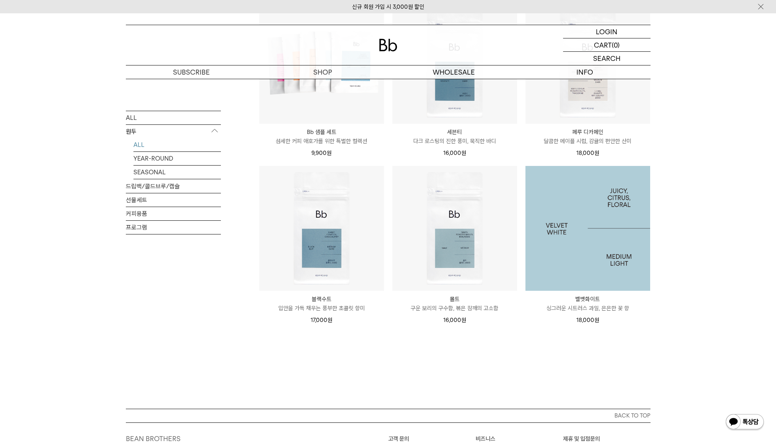 The height and width of the screenshot is (443, 776). I want to click on a: 세븐티 다크 로스팅의 진한 풍미, 묵직한 바디, so click(455, 137).